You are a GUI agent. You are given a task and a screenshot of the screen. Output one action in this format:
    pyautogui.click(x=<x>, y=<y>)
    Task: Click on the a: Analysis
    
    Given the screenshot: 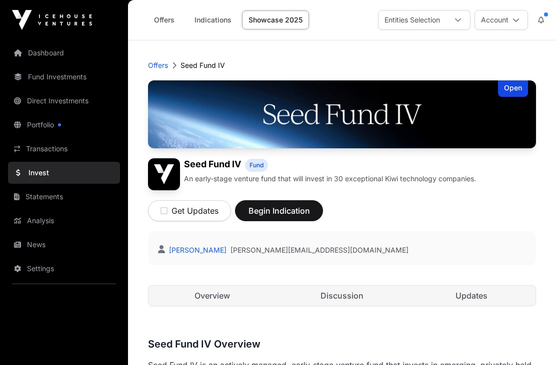 What is the action you would take?
    pyautogui.click(x=64, y=221)
    